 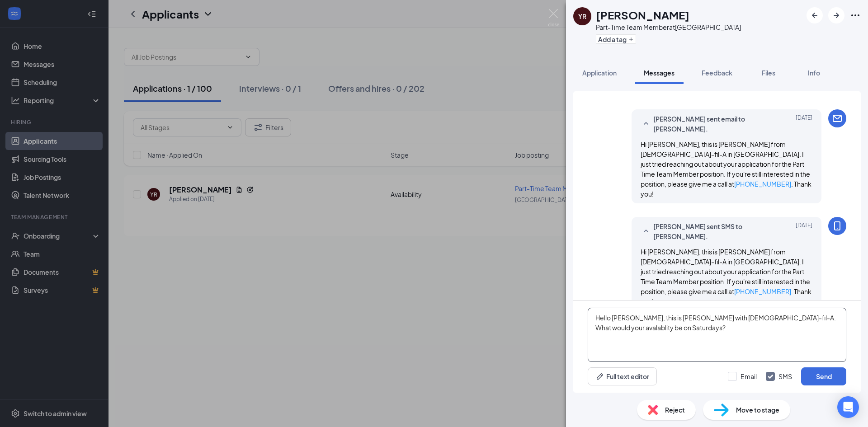 I want to click on button: ArrowRight, so click(x=837, y=16).